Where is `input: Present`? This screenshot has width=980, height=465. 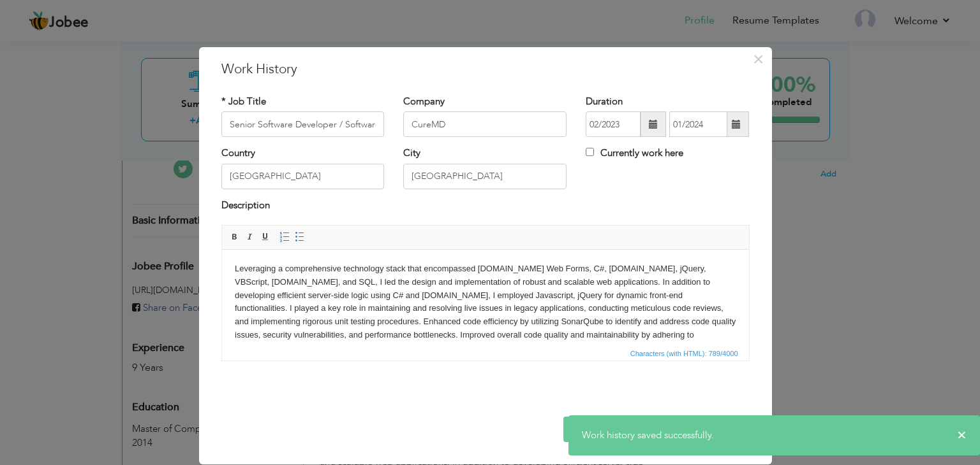 input: Present is located at coordinates (698, 124).